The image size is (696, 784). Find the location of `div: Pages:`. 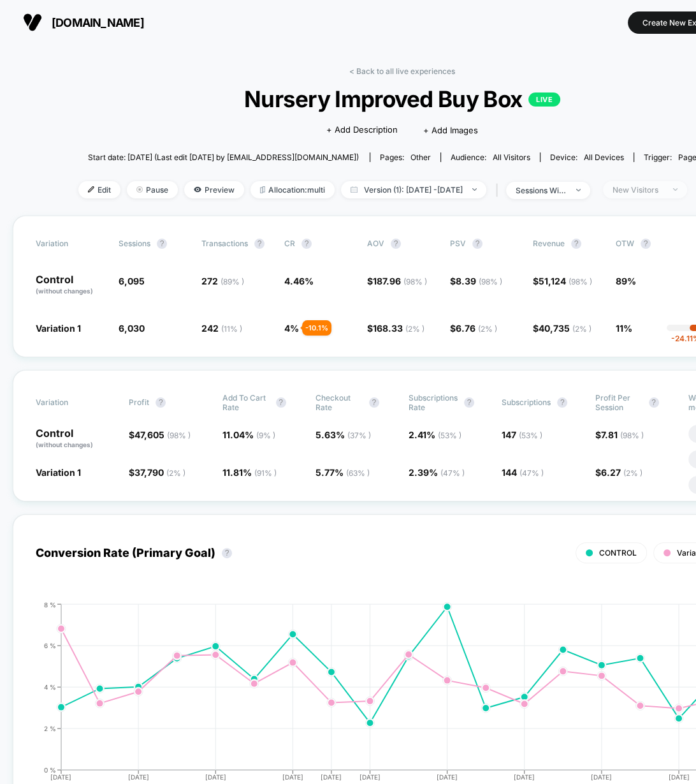

div: Pages: is located at coordinates (406, 157).